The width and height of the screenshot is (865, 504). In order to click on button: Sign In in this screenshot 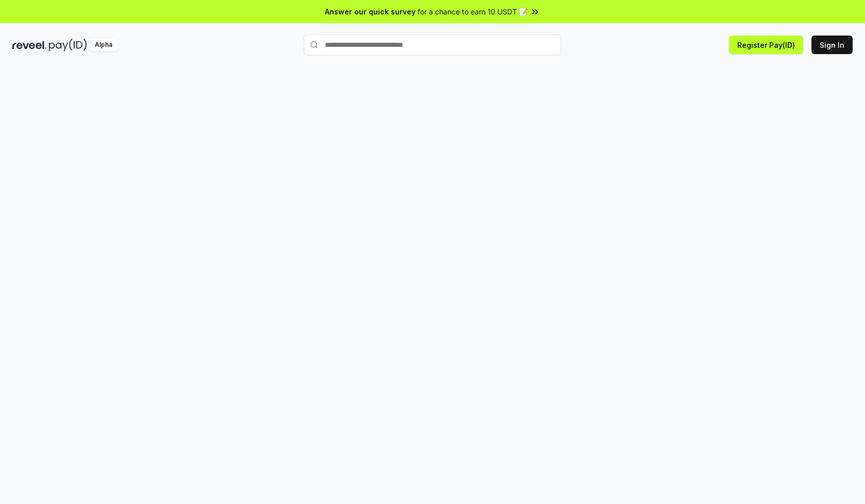, I will do `click(832, 45)`.